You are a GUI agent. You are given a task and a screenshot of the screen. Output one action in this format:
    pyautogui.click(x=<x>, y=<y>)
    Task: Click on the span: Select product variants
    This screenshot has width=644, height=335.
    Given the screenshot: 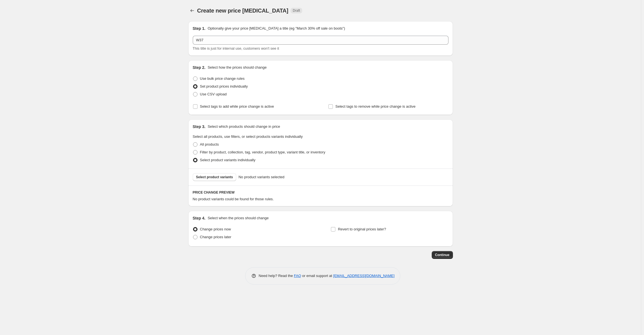 What is the action you would take?
    pyautogui.click(x=215, y=177)
    